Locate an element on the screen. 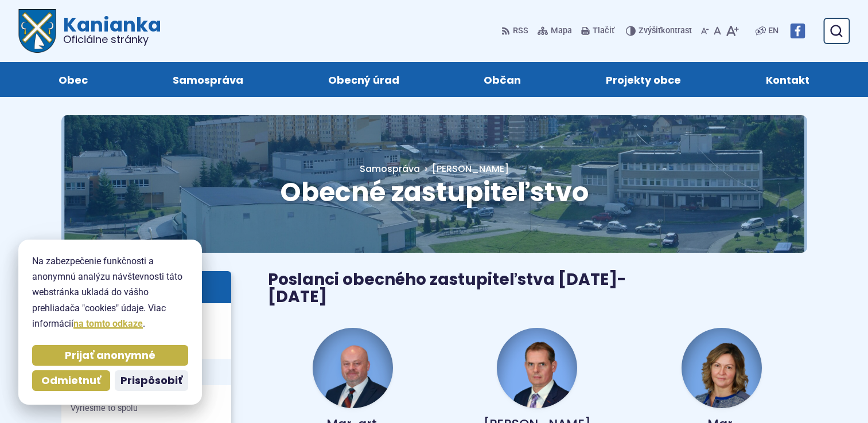 The height and width of the screenshot is (423, 868). a: Obec is located at coordinates (73, 79).